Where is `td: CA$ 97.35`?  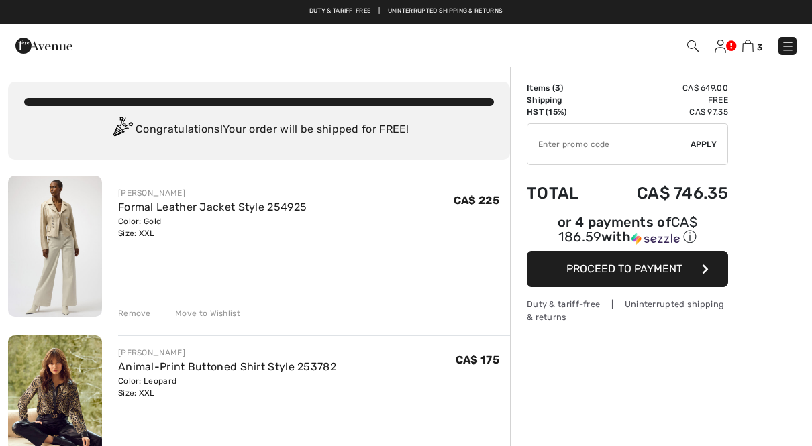 td: CA$ 97.35 is located at coordinates (664, 112).